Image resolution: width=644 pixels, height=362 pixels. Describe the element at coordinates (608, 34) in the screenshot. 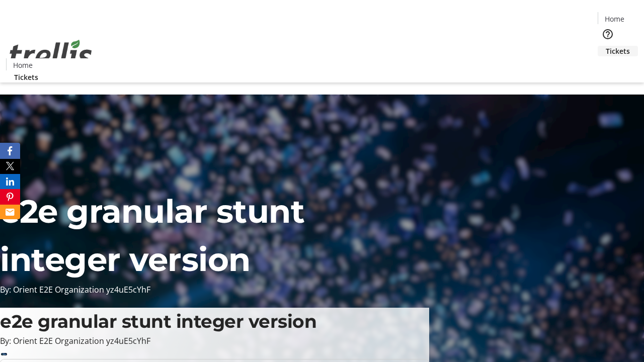

I see `button: Help` at that location.